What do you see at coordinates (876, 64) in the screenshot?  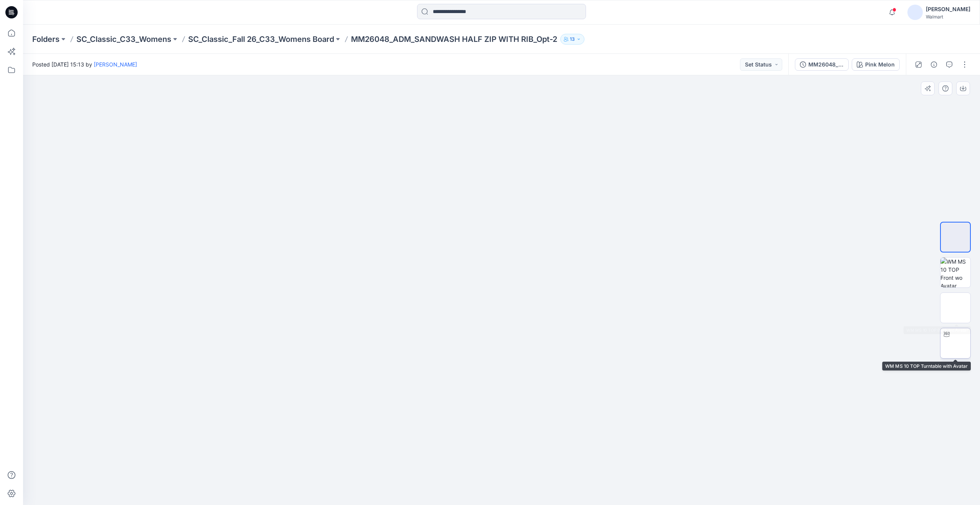 I see `button: Pink Melon` at bounding box center [876, 64].